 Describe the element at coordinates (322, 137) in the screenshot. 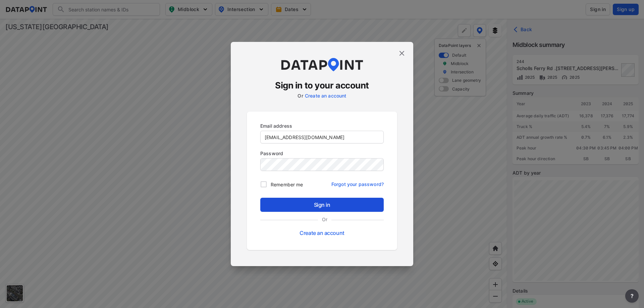

I see `input: you@example.com` at that location.